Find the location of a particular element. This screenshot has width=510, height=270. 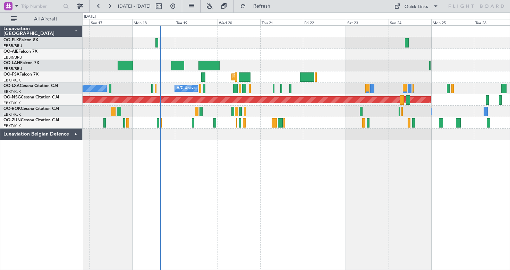

span: OO-ROK is located at coordinates (12, 109).